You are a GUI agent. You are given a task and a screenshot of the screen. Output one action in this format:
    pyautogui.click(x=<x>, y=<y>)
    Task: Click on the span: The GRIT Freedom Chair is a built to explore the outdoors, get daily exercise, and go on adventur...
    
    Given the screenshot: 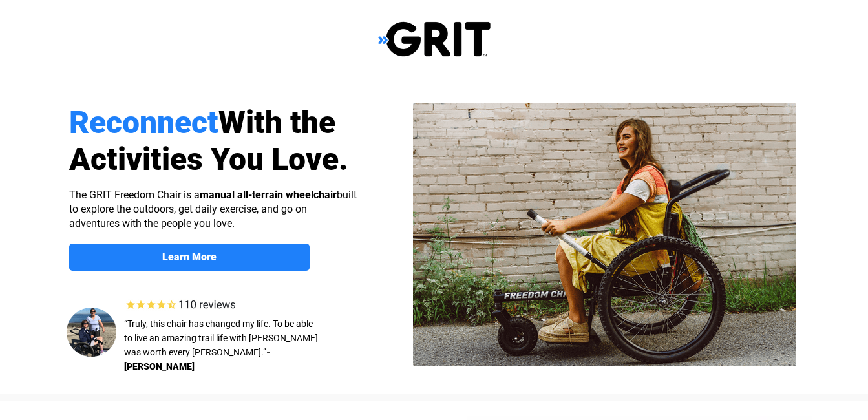 What is the action you would take?
    pyautogui.click(x=213, y=209)
    